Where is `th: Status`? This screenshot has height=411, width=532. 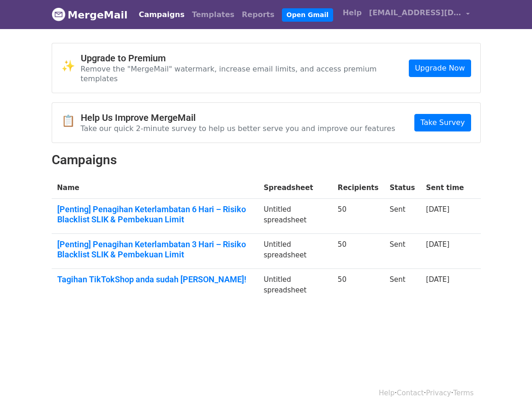
th: Status is located at coordinates (402, 187).